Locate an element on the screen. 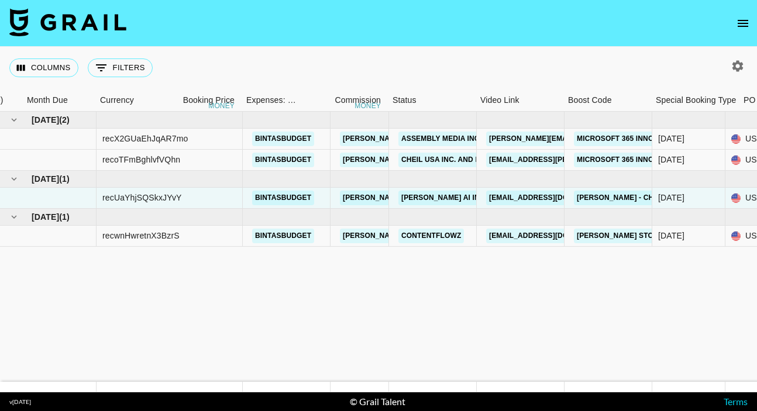  button: Show filters is located at coordinates (120, 68).